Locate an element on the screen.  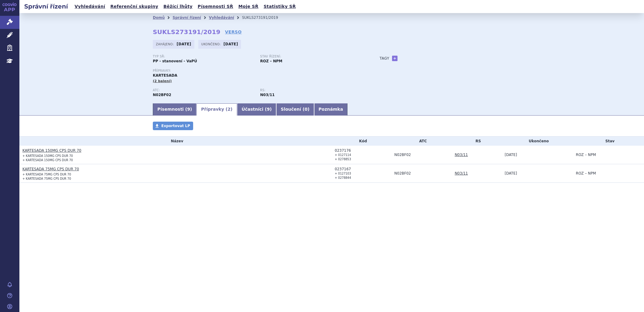
span: 0 is located at coordinates (306, 109).